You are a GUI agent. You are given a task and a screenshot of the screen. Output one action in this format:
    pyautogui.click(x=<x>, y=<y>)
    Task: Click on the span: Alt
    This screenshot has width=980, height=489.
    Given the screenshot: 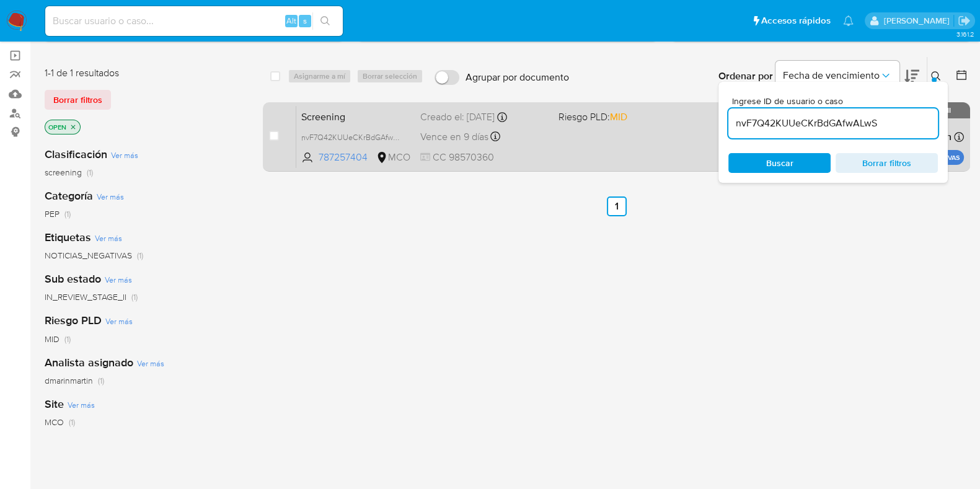 What is the action you would take?
    pyautogui.click(x=291, y=21)
    